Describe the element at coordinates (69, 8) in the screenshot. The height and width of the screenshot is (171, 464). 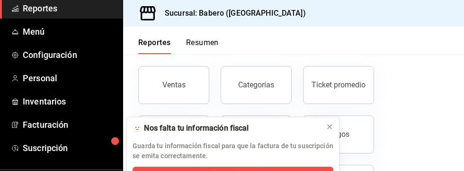
I see `span: Reportes` at that location.